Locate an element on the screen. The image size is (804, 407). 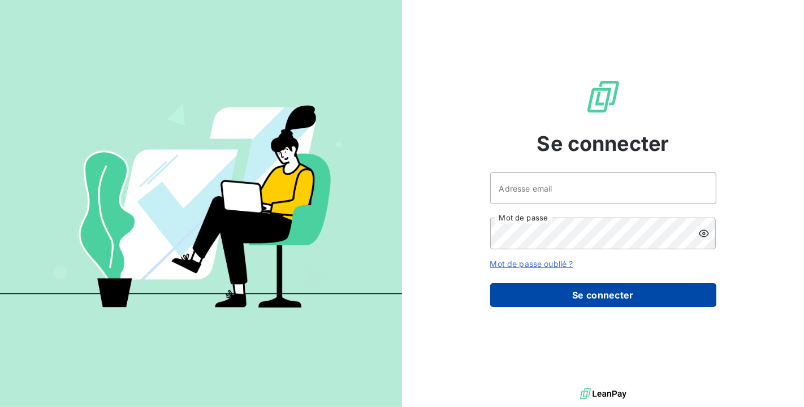
a: Mot de passe oublié ? is located at coordinates (531, 263).